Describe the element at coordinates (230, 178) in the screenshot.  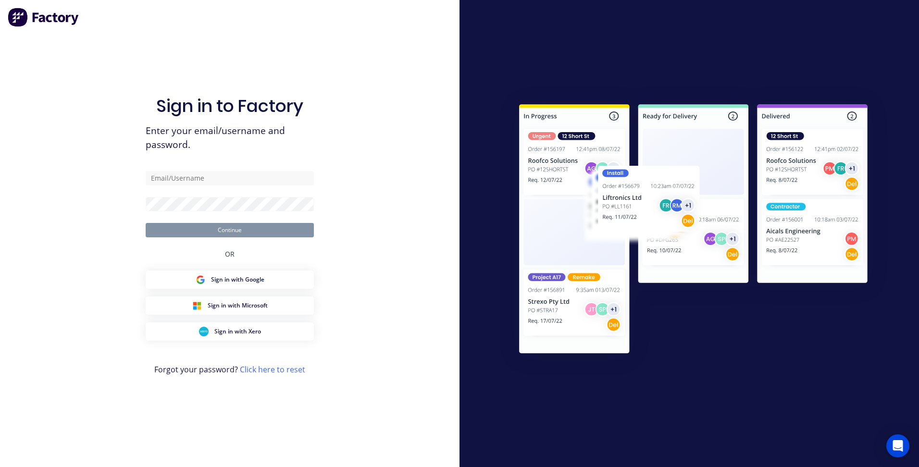
I see `input: Email/Username` at that location.